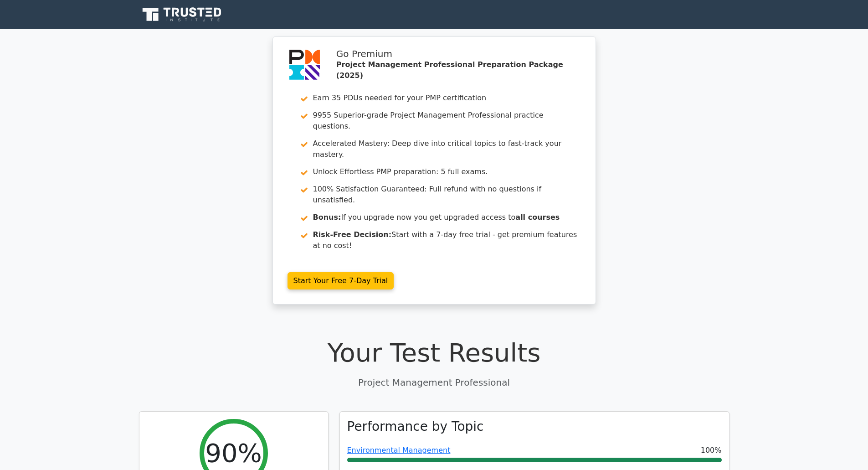 The width and height of the screenshot is (868, 470). Describe the element at coordinates (398, 450) in the screenshot. I see `a: Environmental Management` at that location.